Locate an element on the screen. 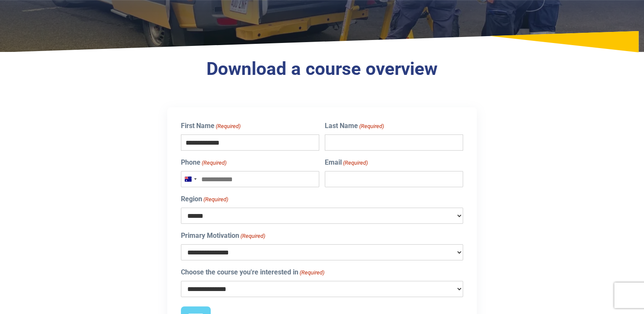  label: Email is located at coordinates (346, 163).